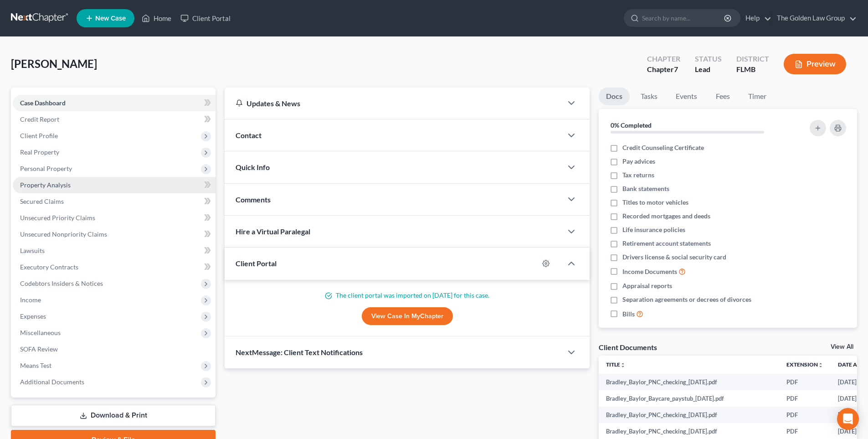  I want to click on input: Search by name..., so click(684, 18).